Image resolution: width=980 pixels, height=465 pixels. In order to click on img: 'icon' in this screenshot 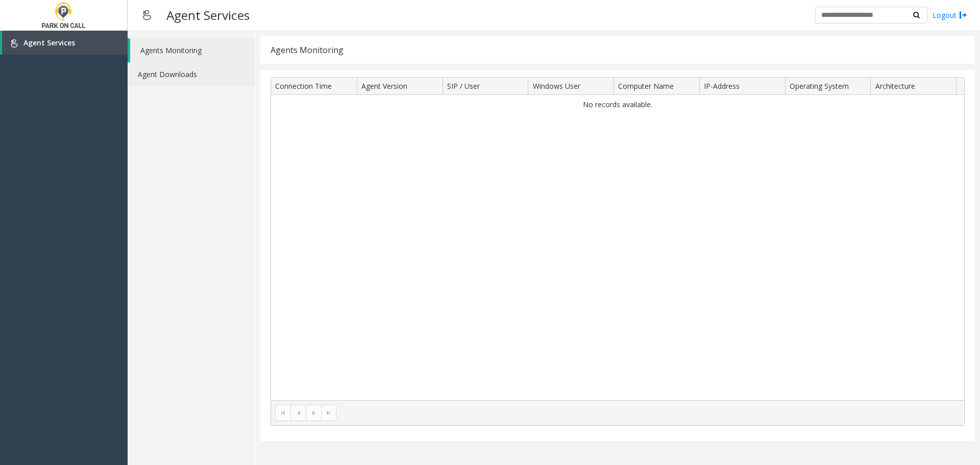, I will do `click(14, 43)`.